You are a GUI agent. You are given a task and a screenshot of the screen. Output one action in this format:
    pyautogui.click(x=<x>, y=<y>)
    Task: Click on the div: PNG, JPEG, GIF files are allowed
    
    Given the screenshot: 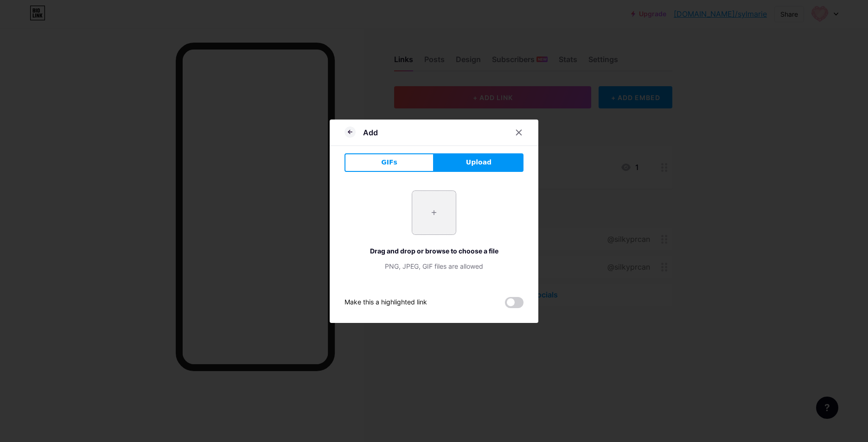 What is the action you would take?
    pyautogui.click(x=434, y=266)
    